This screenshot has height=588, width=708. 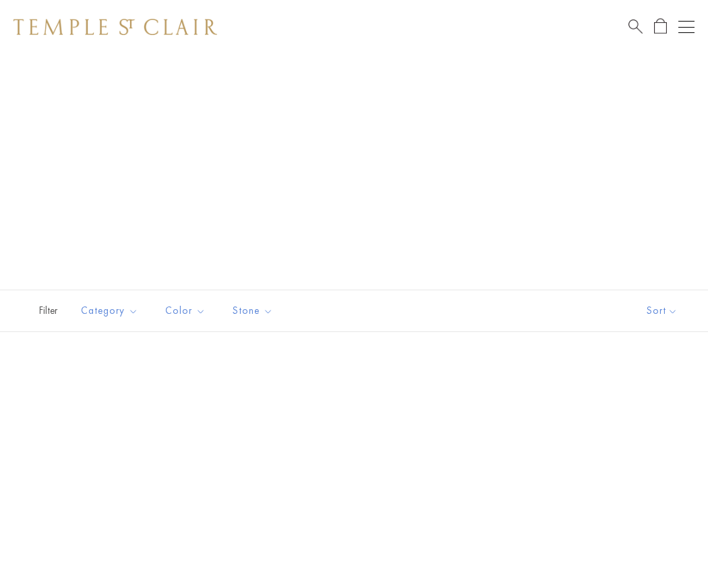 What do you see at coordinates (187, 310) in the screenshot?
I see `span: Color` at bounding box center [187, 310].